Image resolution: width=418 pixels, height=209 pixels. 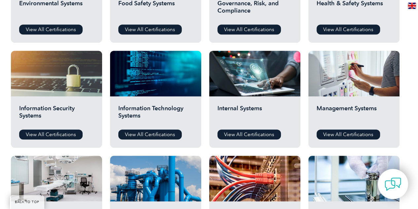 What do you see at coordinates (412, 6) in the screenshot?
I see `img: en` at bounding box center [412, 6].